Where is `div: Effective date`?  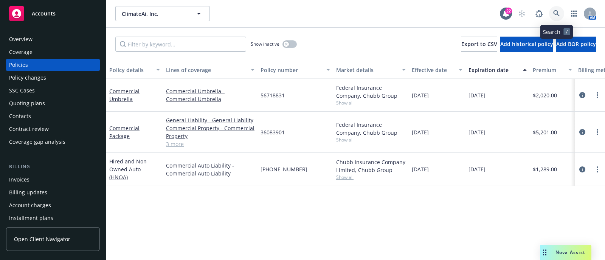 div: Effective date is located at coordinates (433, 70).